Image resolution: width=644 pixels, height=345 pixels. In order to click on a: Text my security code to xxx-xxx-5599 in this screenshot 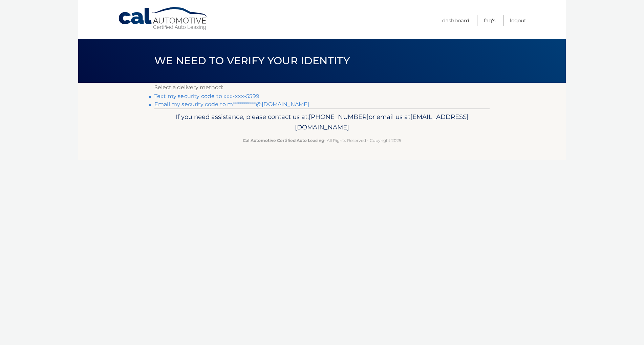, I will do `click(207, 96)`.